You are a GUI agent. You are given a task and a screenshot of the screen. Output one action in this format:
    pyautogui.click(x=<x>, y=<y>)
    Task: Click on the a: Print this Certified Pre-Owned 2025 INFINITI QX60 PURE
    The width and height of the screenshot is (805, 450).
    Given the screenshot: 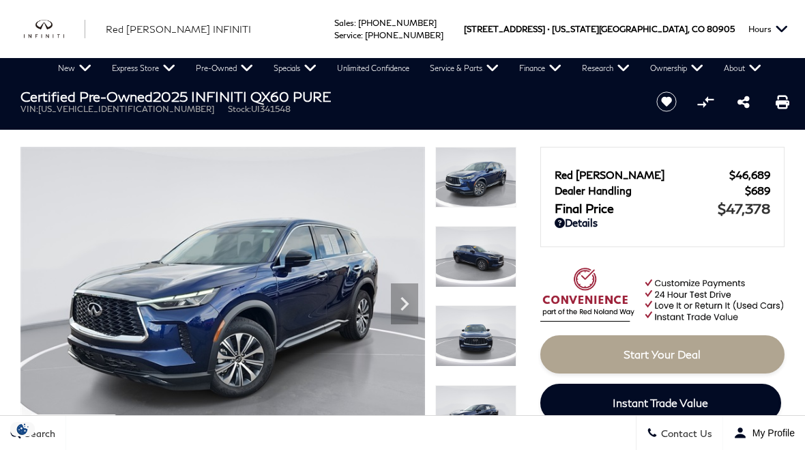 What is the action you would take?
    pyautogui.click(x=783, y=102)
    